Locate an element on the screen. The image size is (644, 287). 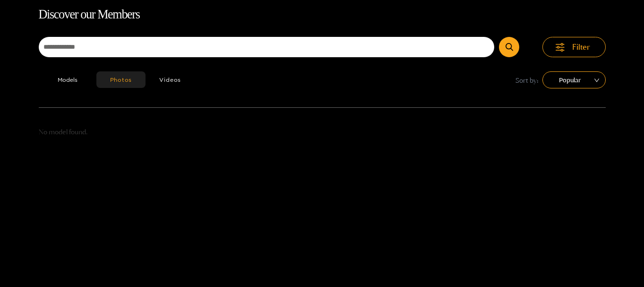
button: Submit Search is located at coordinates (509, 47).